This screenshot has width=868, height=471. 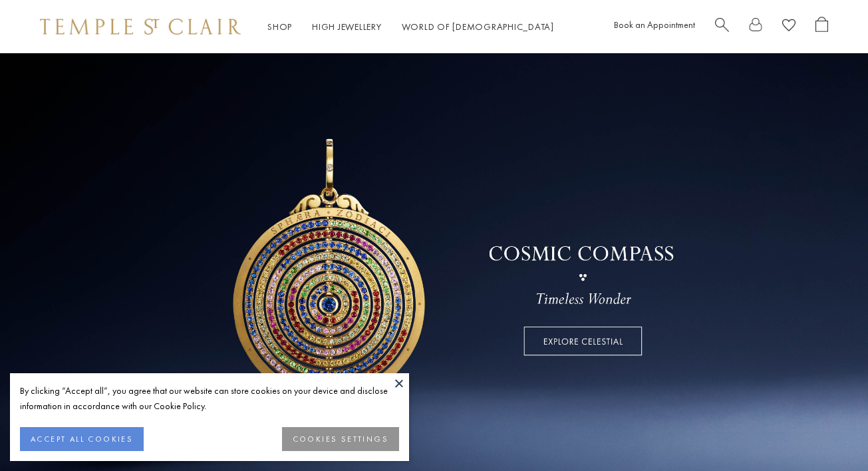 What do you see at coordinates (279, 26) in the screenshot?
I see `a: ShopShop` at bounding box center [279, 26].